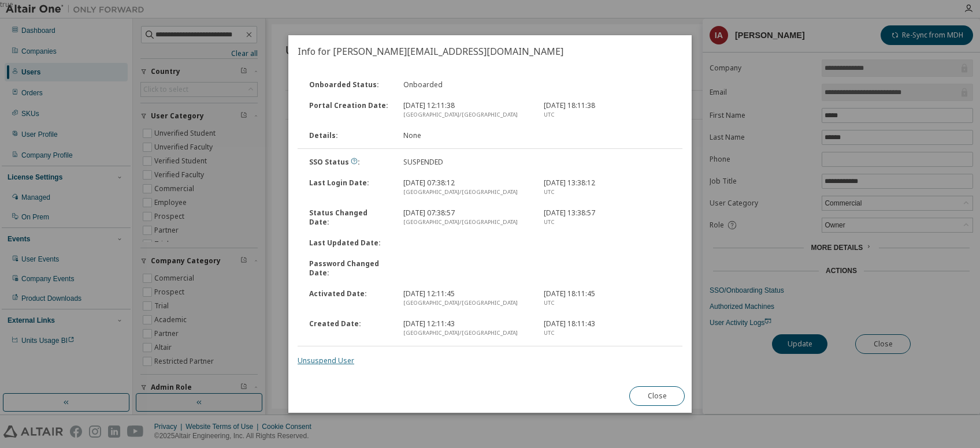  What do you see at coordinates (466, 162) in the screenshot?
I see `div: SUSPENDED` at bounding box center [466, 162].